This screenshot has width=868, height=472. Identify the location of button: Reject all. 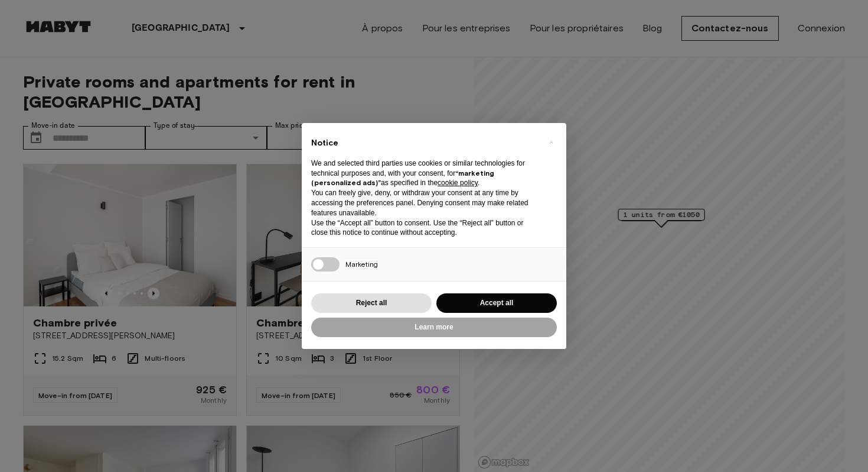
(372, 303).